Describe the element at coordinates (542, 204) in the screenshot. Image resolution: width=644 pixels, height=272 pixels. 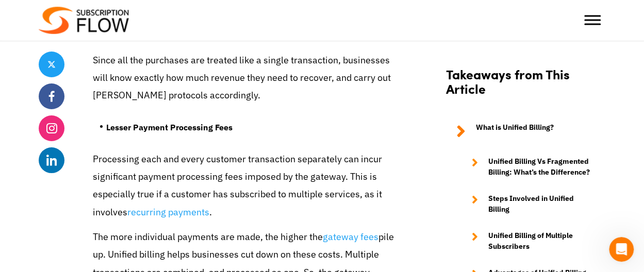
I see `strong: Steps Involved in Unified Billing` at that location.